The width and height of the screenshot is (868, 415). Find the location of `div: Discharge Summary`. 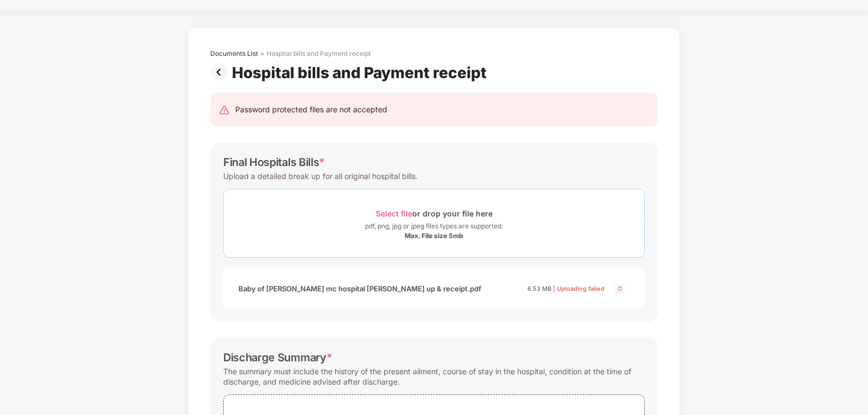

div: Discharge Summary is located at coordinates (277, 358).